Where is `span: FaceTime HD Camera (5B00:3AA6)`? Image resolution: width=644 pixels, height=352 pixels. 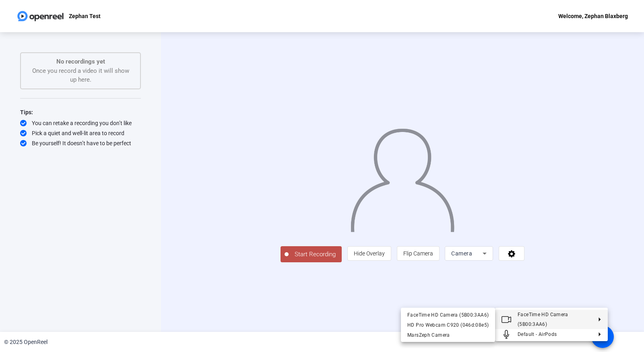
span: FaceTime HD Camera (5B00:3AA6) is located at coordinates (543, 319).